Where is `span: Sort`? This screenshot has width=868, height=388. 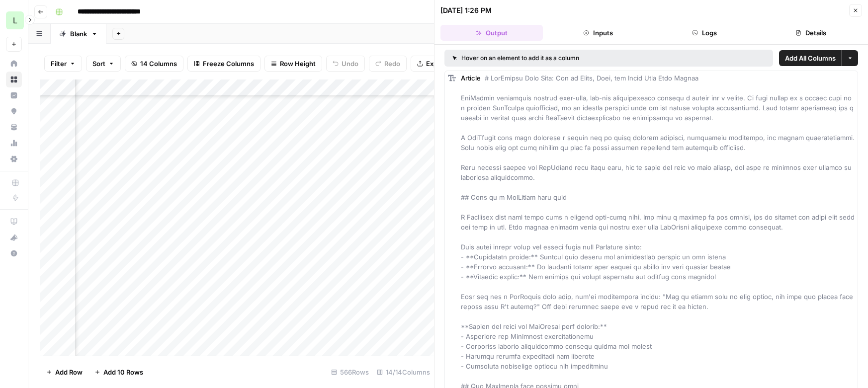 span: Sort is located at coordinates (99, 63).